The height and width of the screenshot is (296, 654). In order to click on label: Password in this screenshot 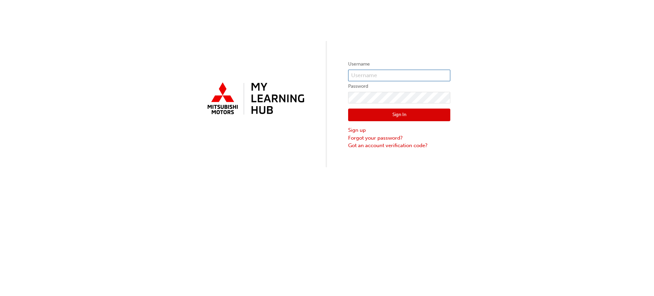, I will do `click(399, 86)`.